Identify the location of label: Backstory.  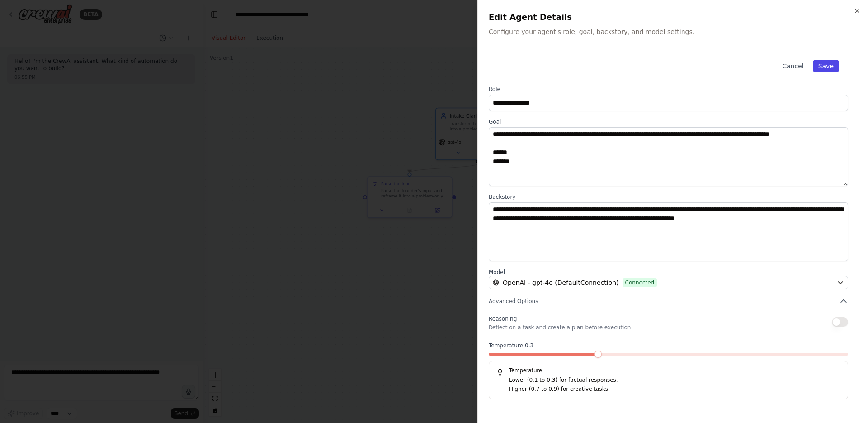
(668, 197).